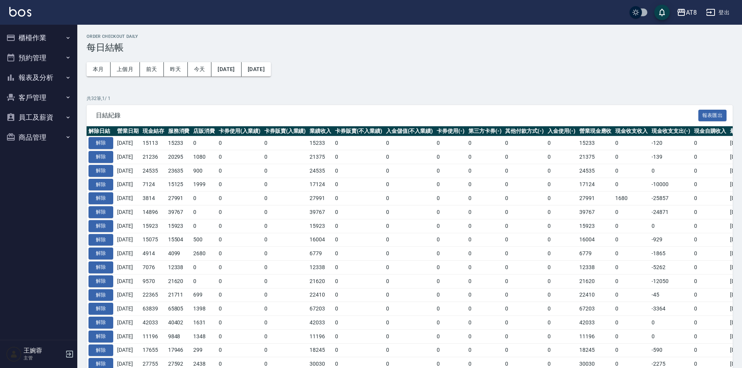 The image size is (742, 368). I want to click on td: 900, so click(204, 171).